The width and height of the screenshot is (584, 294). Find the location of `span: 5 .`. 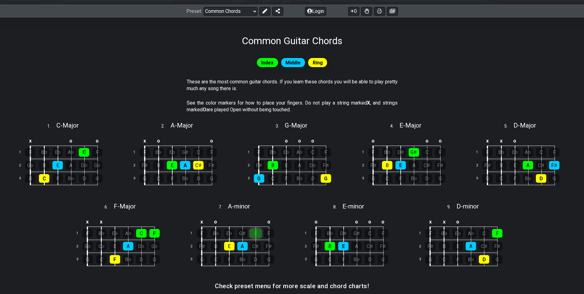

span: 5 . is located at coordinates (509, 126).